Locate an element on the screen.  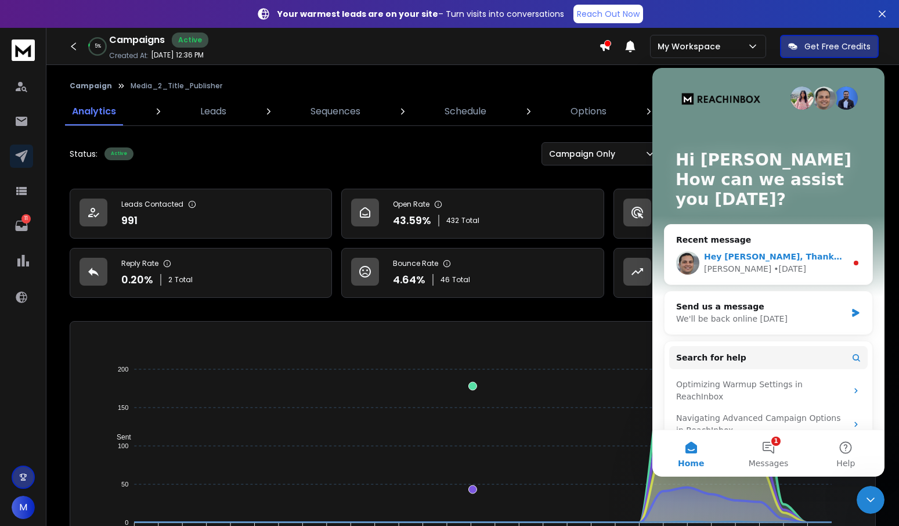
p: 4.64 % is located at coordinates (409, 280).